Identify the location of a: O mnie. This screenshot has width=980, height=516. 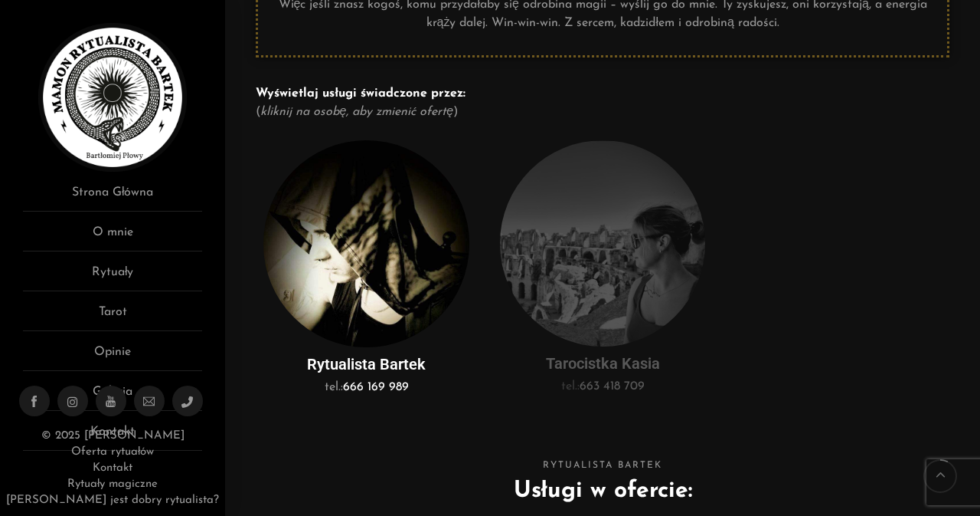
(113, 237).